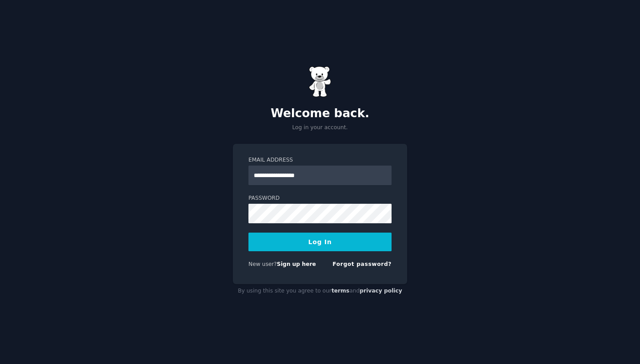 The width and height of the screenshot is (640, 364). I want to click on a: terms, so click(341, 291).